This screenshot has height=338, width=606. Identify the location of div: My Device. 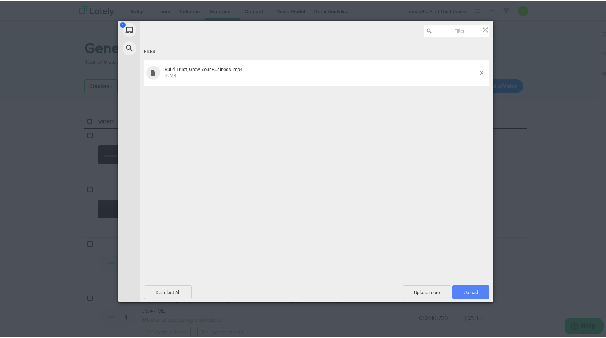
(162, 29).